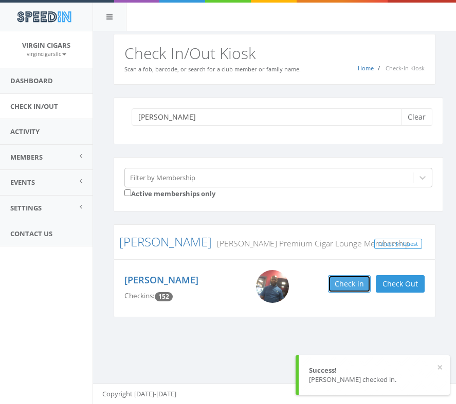 The image size is (456, 404). I want to click on button: Check in, so click(349, 284).